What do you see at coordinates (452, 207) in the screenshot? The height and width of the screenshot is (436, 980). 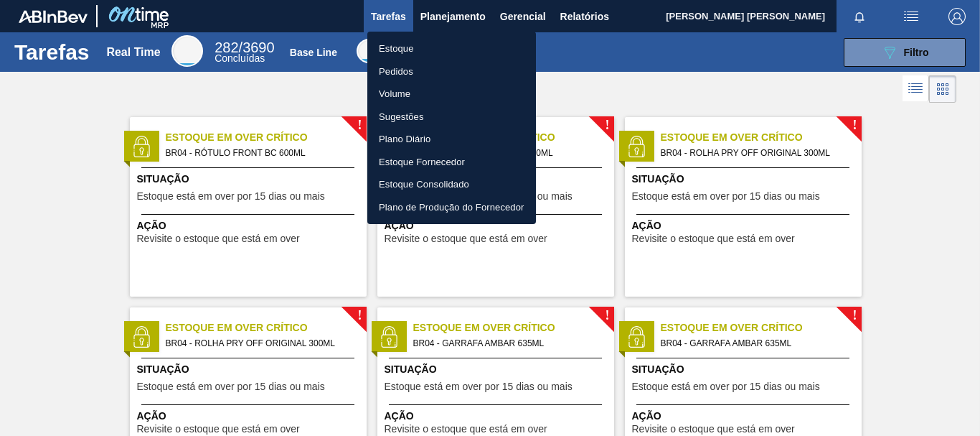 I see `a: Plano de Produção do Fornecedor` at bounding box center [452, 207].